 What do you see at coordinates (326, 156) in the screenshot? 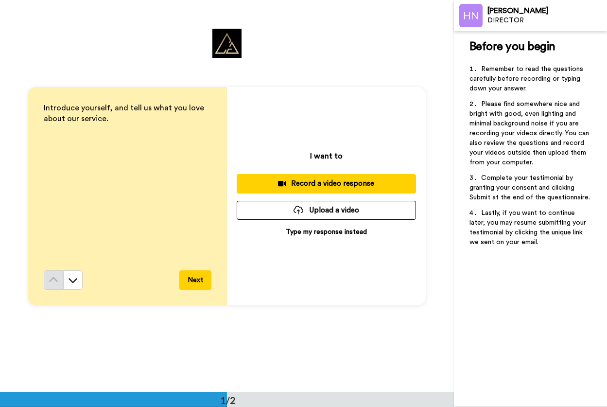
I see `p: I want to` at bounding box center [326, 156].